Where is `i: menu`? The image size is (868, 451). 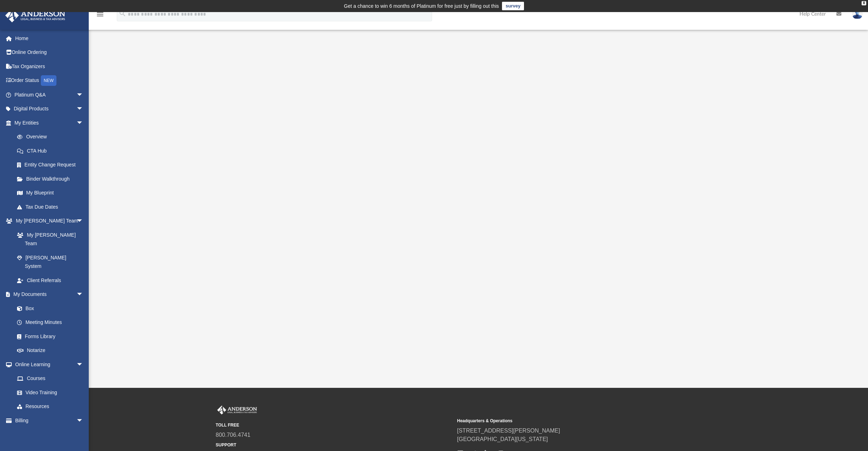 i: menu is located at coordinates (100, 14).